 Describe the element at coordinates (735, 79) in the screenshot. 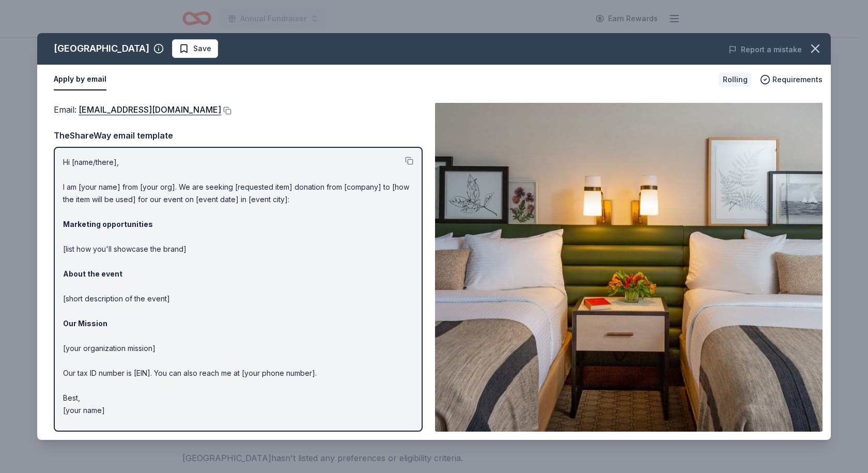

I see `div: Rolling` at that location.